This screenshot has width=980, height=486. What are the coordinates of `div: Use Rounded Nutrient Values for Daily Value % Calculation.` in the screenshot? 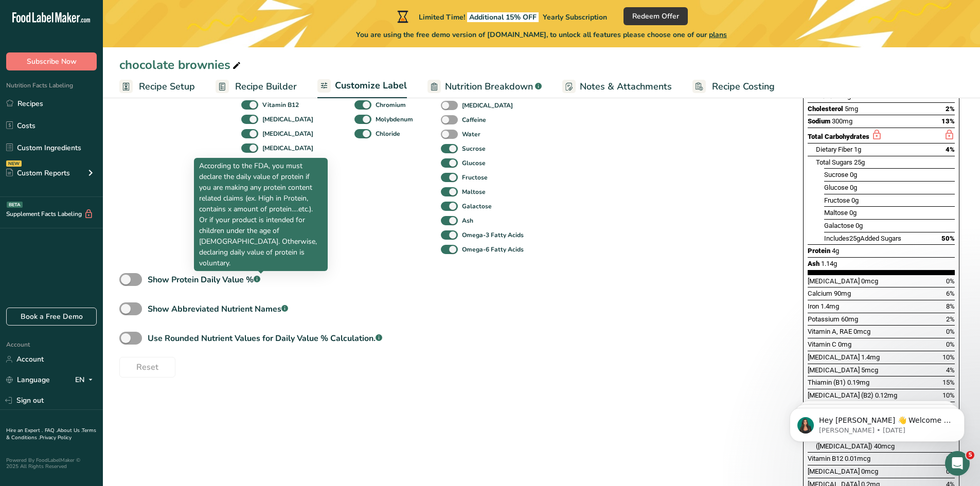 It's located at (265, 339).